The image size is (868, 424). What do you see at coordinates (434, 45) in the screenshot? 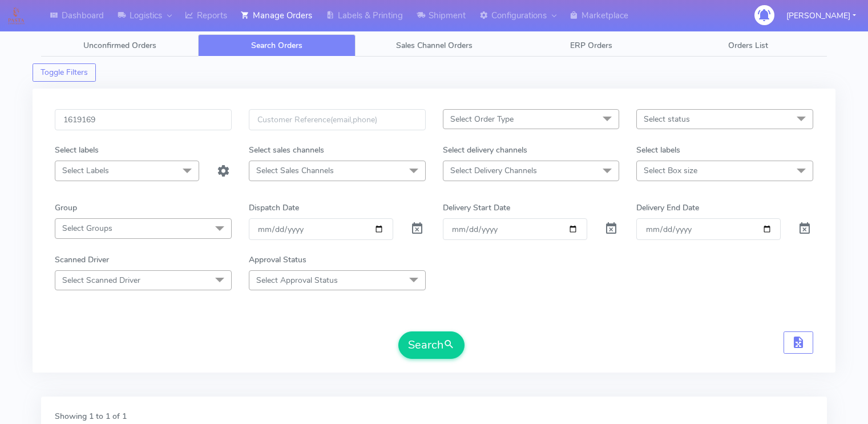
I see `ul: Tabs` at bounding box center [434, 45].